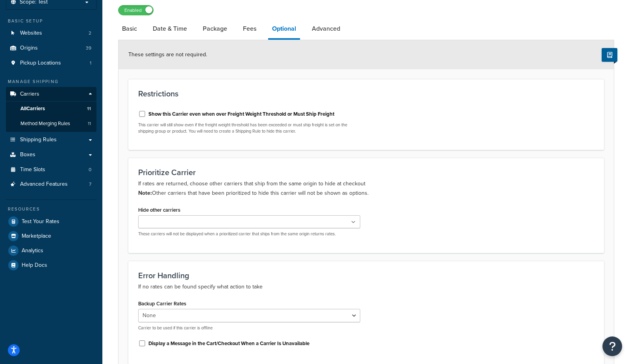 The height and width of the screenshot is (364, 630). What do you see at coordinates (90, 184) in the screenshot?
I see `span: 7` at bounding box center [90, 184].